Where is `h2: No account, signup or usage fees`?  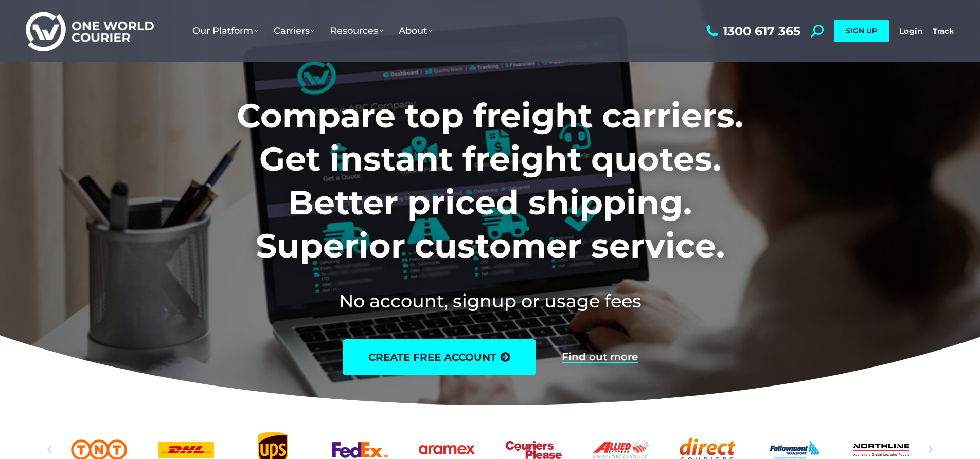 h2: No account, signup or usage fees is located at coordinates (490, 301).